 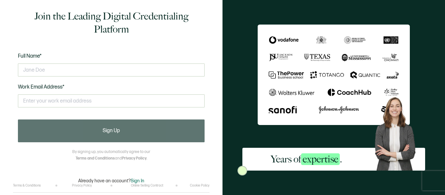 What do you see at coordinates (242, 171) in the screenshot?
I see `img: Sertifier Signup` at bounding box center [242, 171].